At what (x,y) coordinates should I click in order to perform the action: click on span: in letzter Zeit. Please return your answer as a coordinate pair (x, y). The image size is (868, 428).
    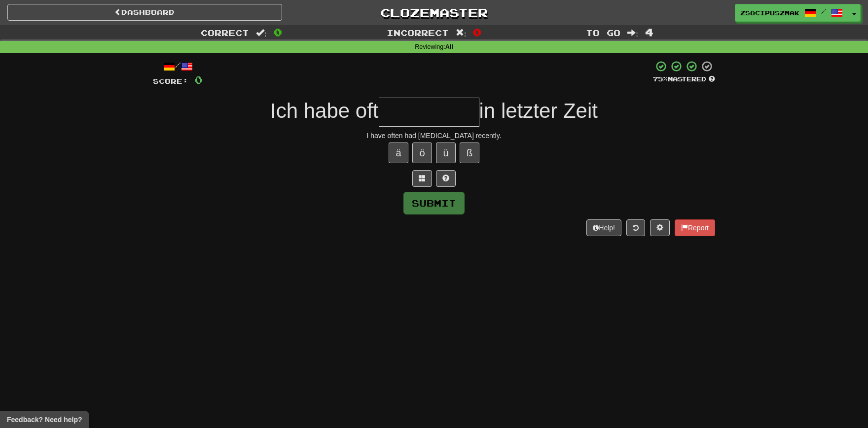
    Looking at the image, I should click on (539, 110).